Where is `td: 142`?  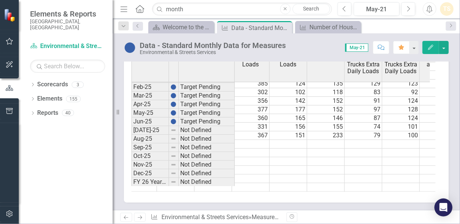 td: 142 is located at coordinates (289, 101).